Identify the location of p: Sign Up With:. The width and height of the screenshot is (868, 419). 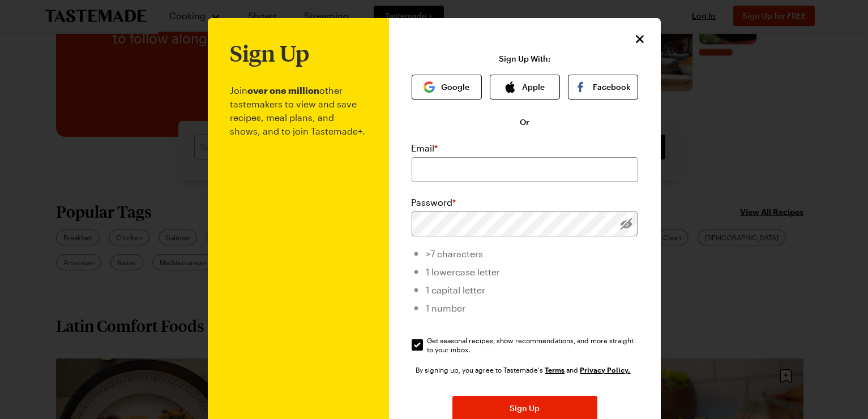
(524, 59).